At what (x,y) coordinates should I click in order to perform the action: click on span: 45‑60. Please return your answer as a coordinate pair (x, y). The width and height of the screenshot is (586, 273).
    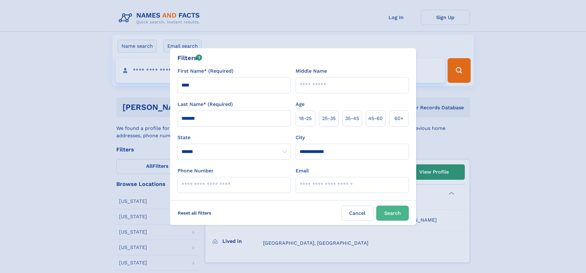
    Looking at the image, I should click on (375, 118).